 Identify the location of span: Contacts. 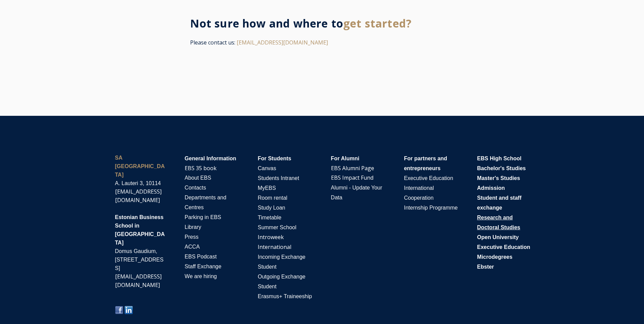
(196, 187).